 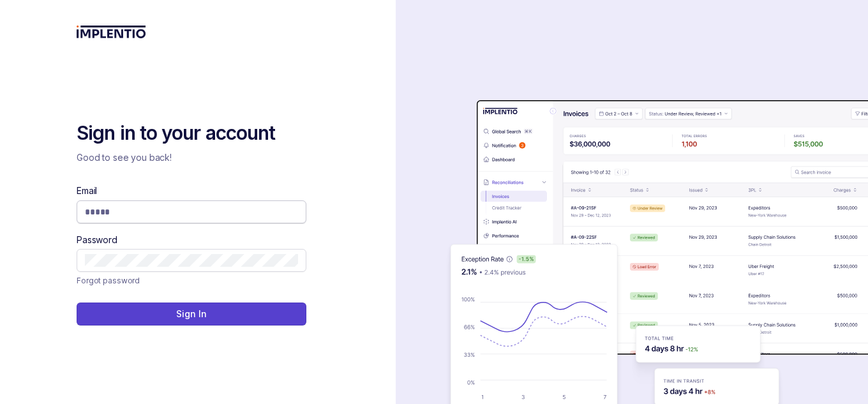 I want to click on img: logo, so click(x=111, y=32).